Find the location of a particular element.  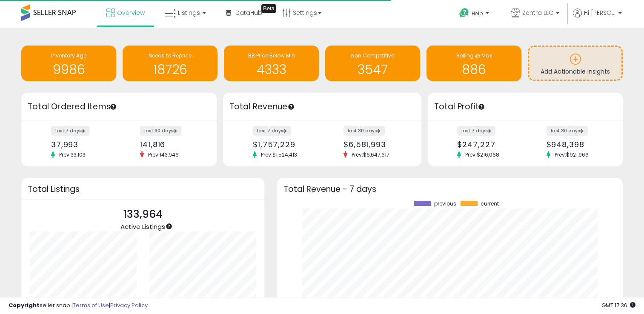

h3: Total Revenue - 7 days is located at coordinates (450, 189).